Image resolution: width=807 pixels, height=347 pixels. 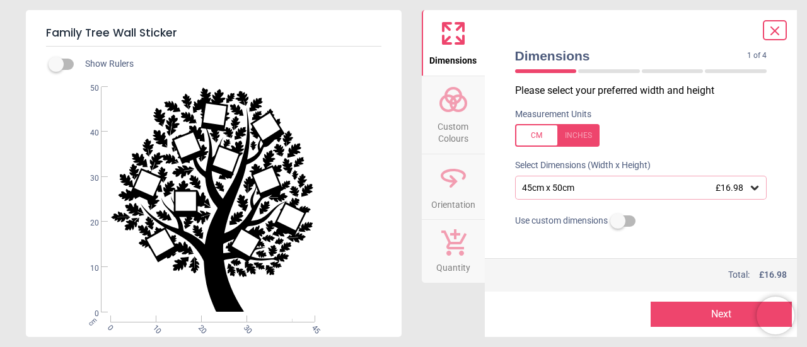 What do you see at coordinates (729, 188) in the screenshot?
I see `span: £16.98` at bounding box center [729, 188].